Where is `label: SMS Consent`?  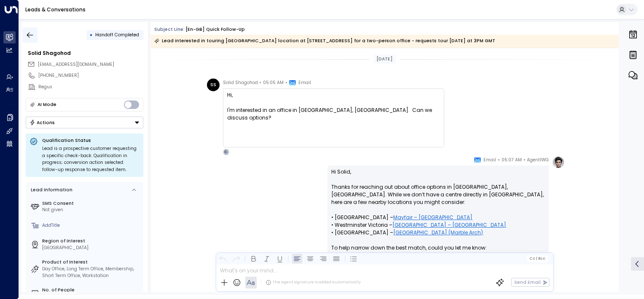
label: SMS Consent is located at coordinates (91, 203).